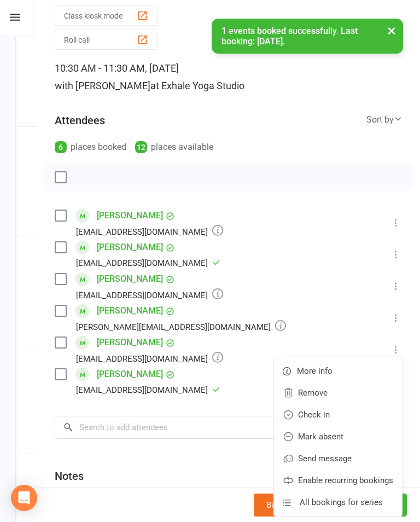 Image resolution: width=420 pixels, height=522 pixels. Describe the element at coordinates (106, 15) in the screenshot. I see `button: Class kiosk mode` at that location.